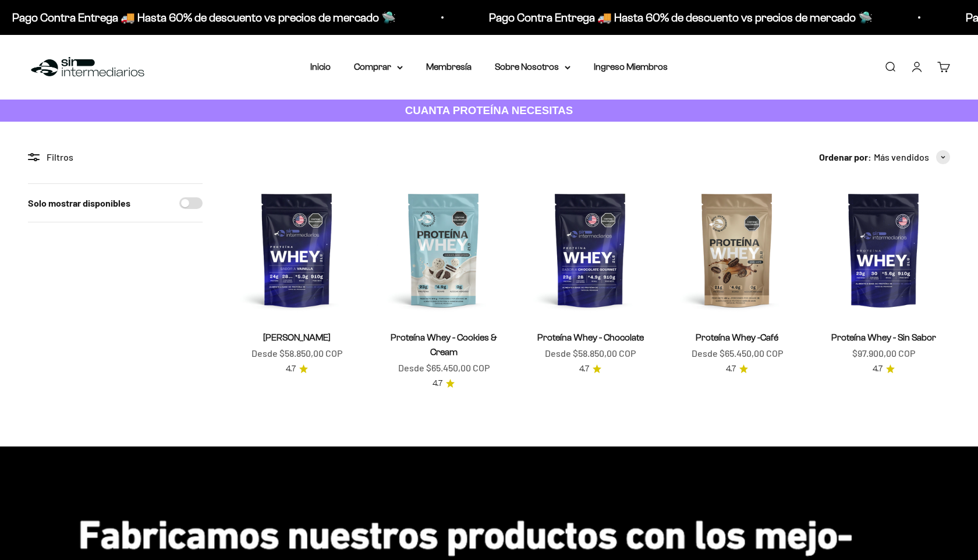 The width and height of the screenshot is (978, 560). What do you see at coordinates (321, 66) in the screenshot?
I see `a: Inicio` at bounding box center [321, 66].